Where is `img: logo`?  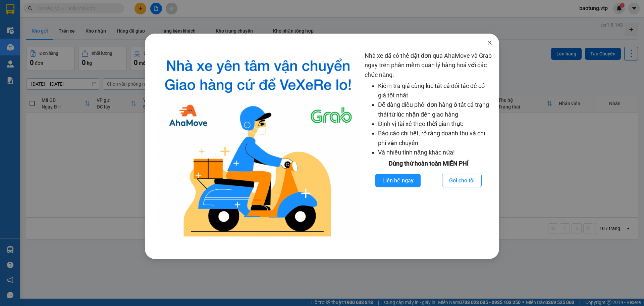 img: logo is located at coordinates (258, 146).